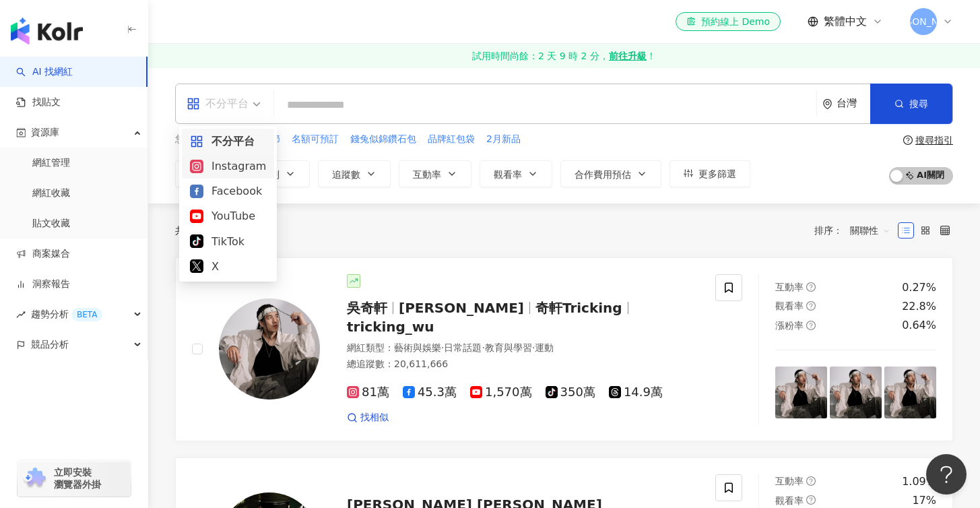 This screenshot has width=980, height=508. Describe the element at coordinates (207, 174) in the screenshot. I see `button: 類型` at that location.